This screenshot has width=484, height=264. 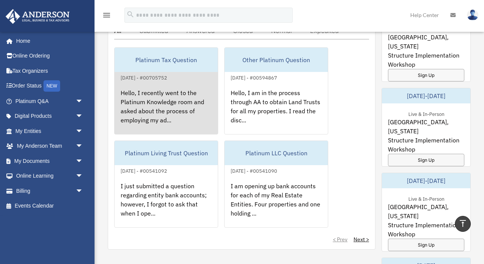 I want to click on a: vertical_align_top, so click(x=463, y=223).